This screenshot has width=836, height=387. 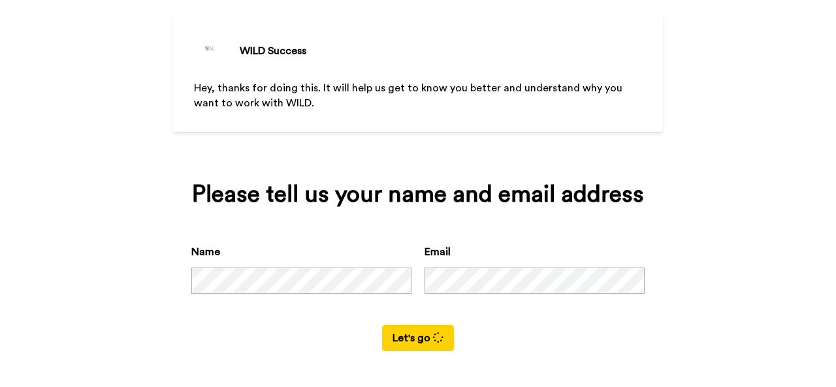 What do you see at coordinates (206, 252) in the screenshot?
I see `label: Name` at bounding box center [206, 252].